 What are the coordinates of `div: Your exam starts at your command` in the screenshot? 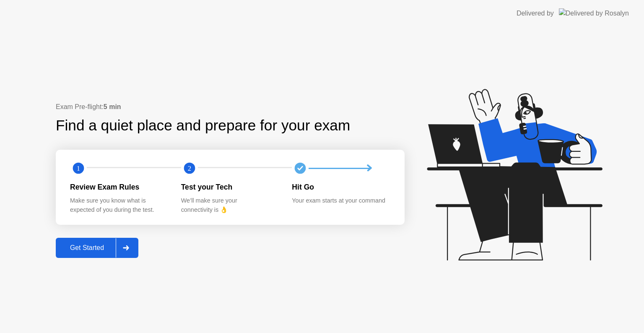 It's located at (341, 201).